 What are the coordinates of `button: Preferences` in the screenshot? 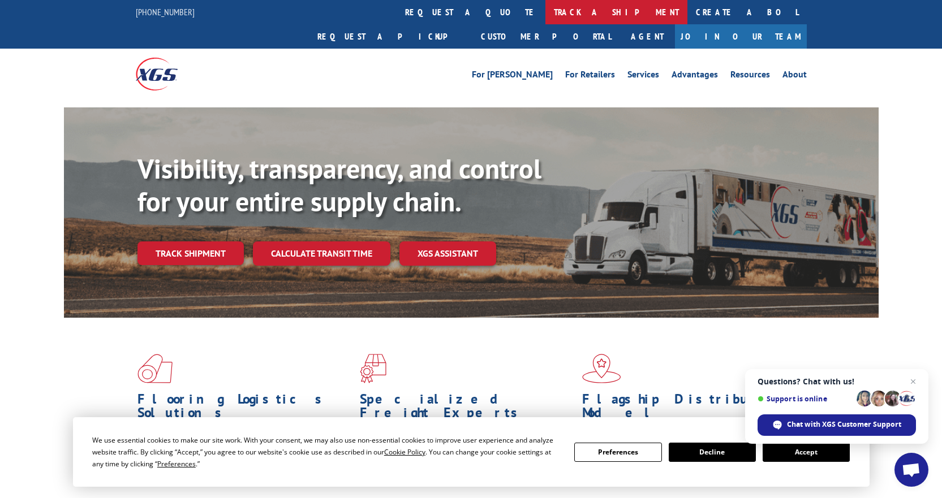 It's located at (618, 452).